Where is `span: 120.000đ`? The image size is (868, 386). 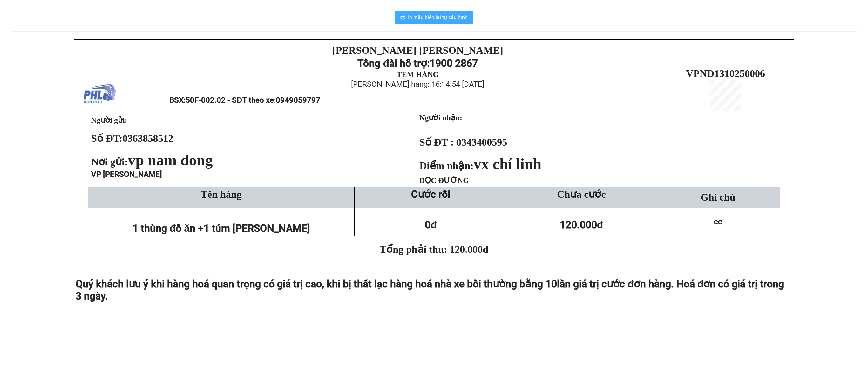
span: 120.000đ is located at coordinates (582, 225).